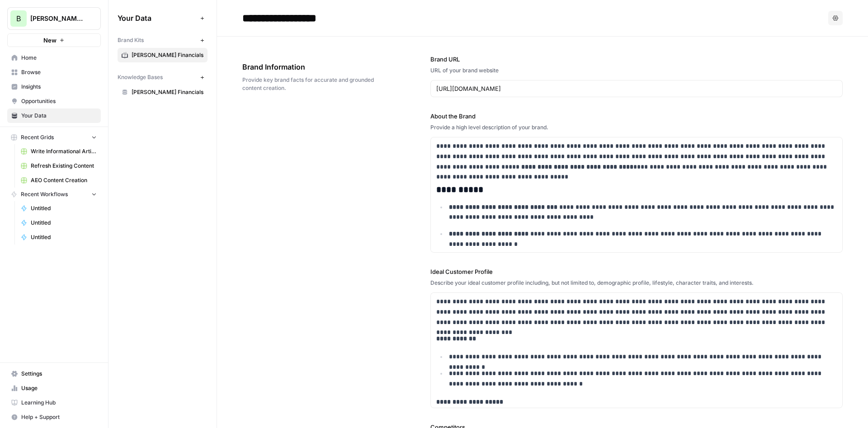  Describe the element at coordinates (636, 88) in the screenshot. I see `input: www.sundaysoccer.com` at that location.